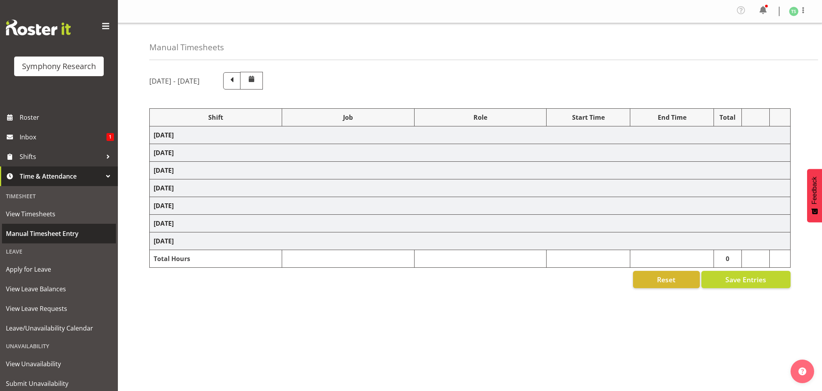 The width and height of the screenshot is (822, 391). I want to click on div: Start Time, so click(588, 117).